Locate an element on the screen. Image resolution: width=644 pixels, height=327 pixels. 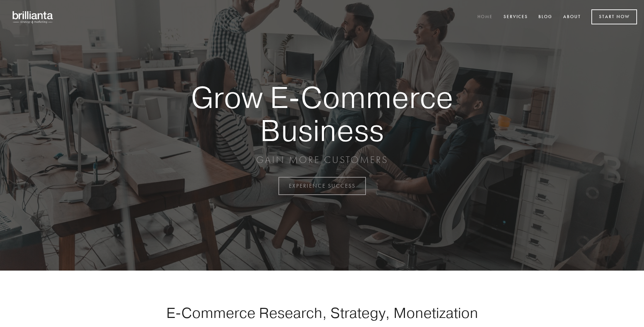
img: brillianta - research, strategy, marketing is located at coordinates (33, 17).